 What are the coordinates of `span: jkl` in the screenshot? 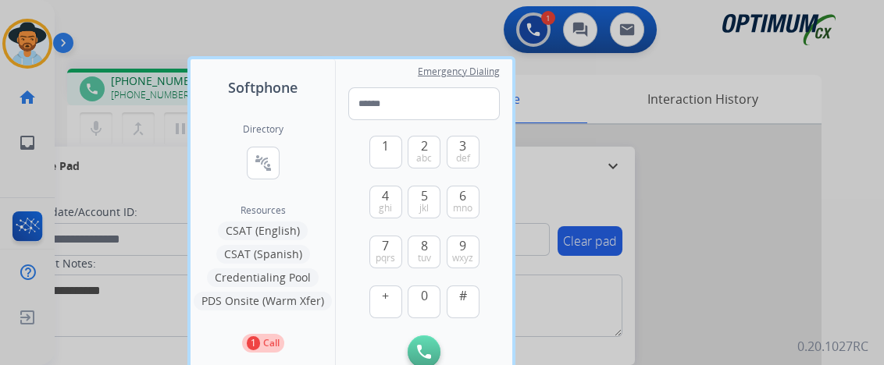 It's located at (424, 208).